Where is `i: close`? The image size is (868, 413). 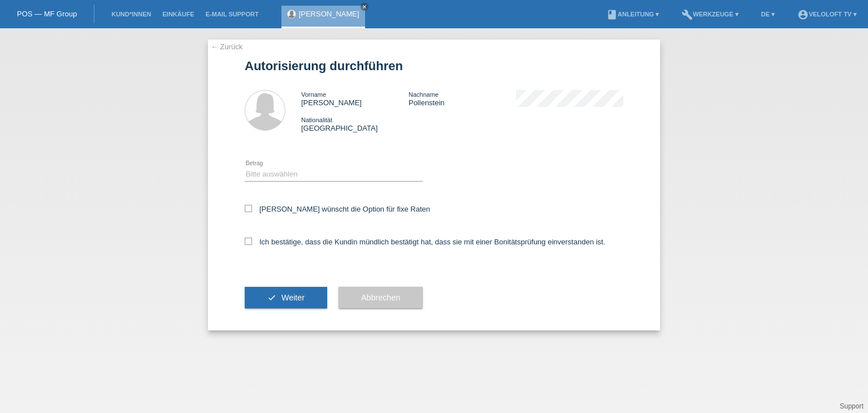 i: close is located at coordinates (364, 7).